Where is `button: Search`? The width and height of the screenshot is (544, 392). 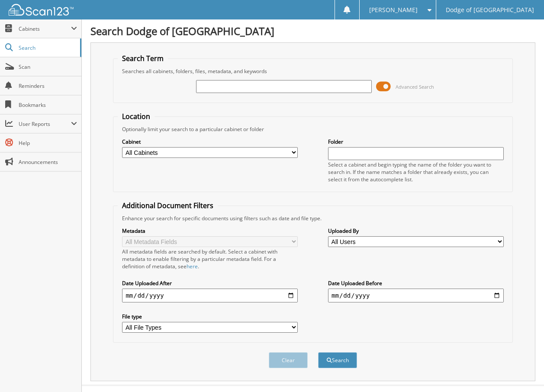 button: Search is located at coordinates (337, 360).